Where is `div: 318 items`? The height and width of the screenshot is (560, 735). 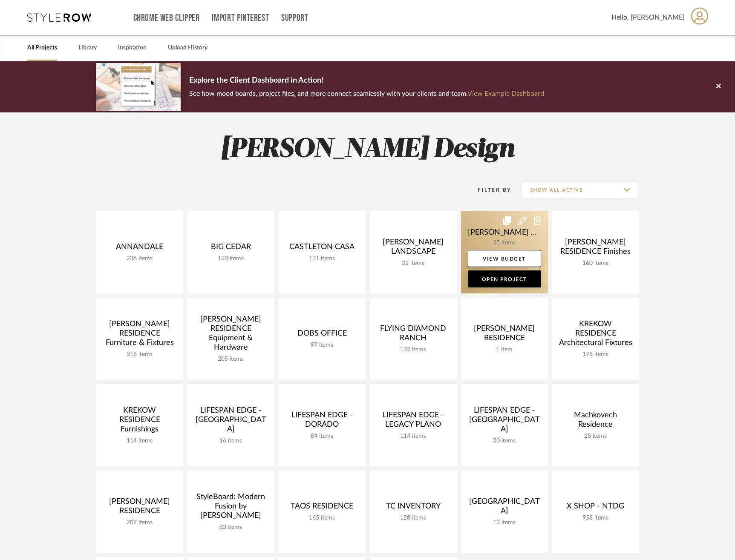 div: 318 items is located at coordinates (140, 354).